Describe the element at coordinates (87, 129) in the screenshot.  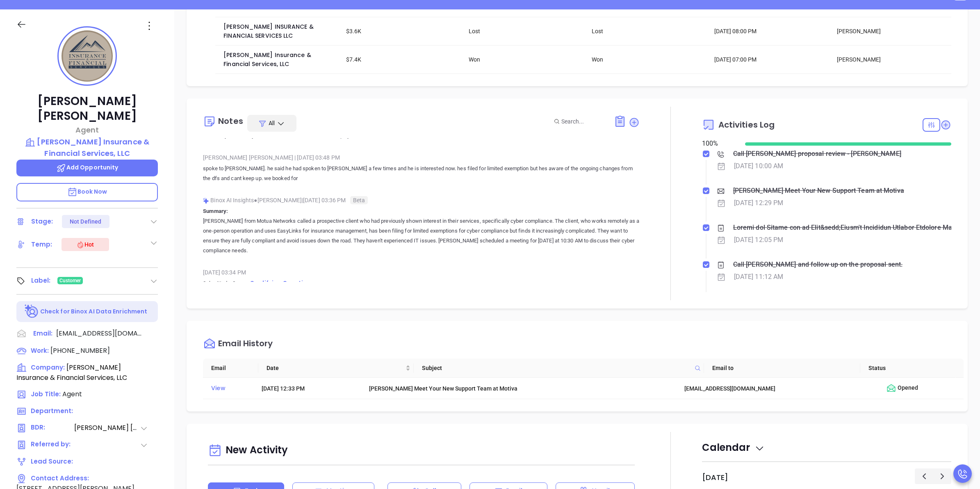
I see `p: Agent` at that location.